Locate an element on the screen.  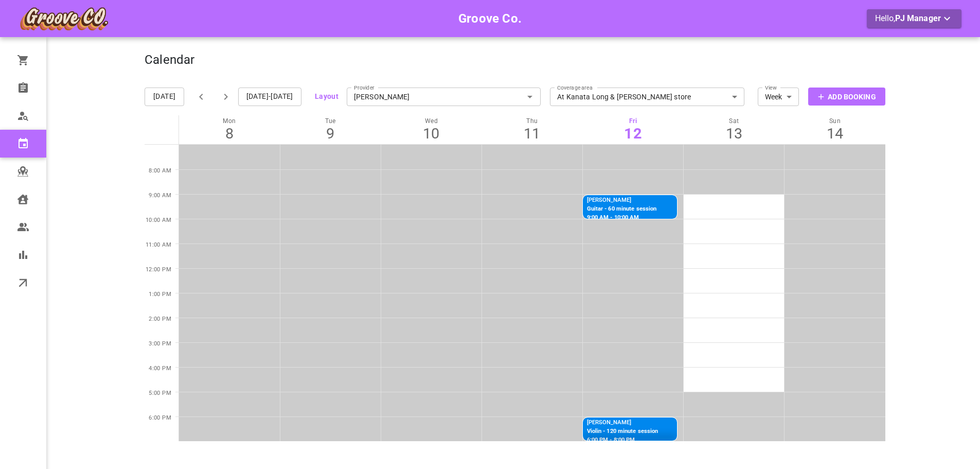
p: Sun is located at coordinates (835, 121).